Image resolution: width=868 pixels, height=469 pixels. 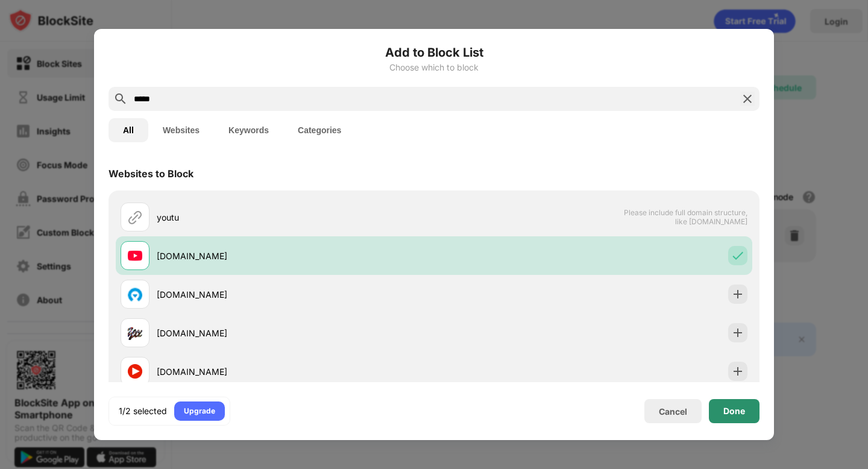 What do you see at coordinates (181, 131) in the screenshot?
I see `button: Websites` at bounding box center [181, 131].